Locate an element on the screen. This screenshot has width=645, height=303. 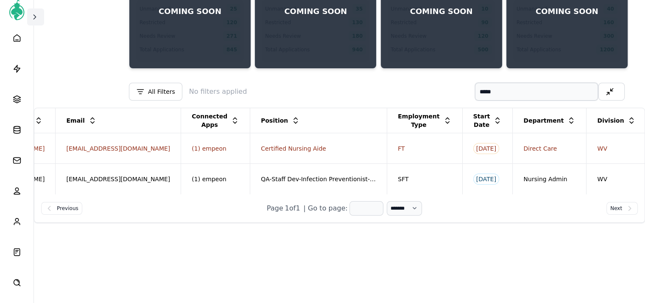
div: Email is located at coordinates (118, 120).